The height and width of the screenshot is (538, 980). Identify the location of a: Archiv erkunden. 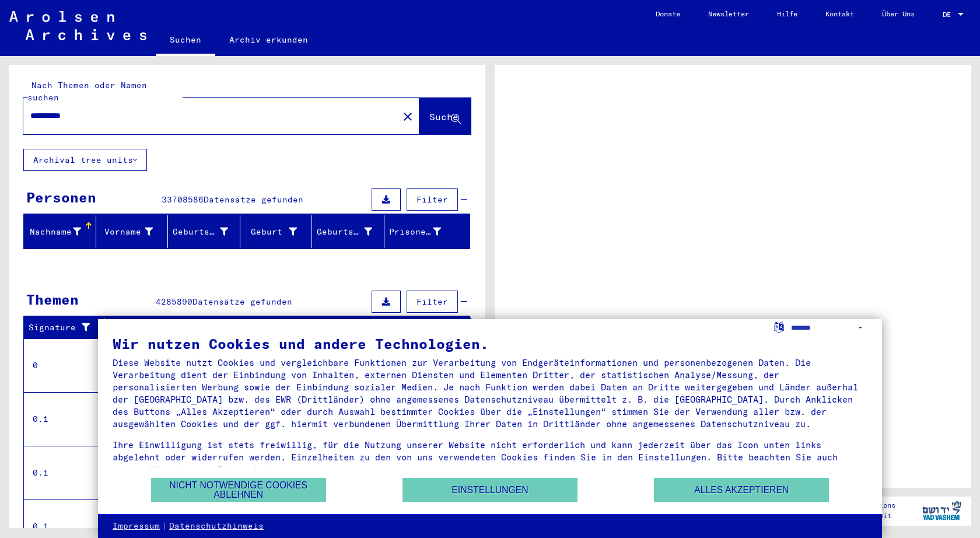
(269, 39).